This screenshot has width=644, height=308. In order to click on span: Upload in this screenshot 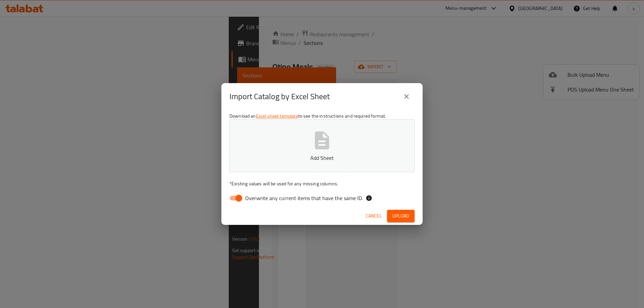, I will do `click(401, 216)`.